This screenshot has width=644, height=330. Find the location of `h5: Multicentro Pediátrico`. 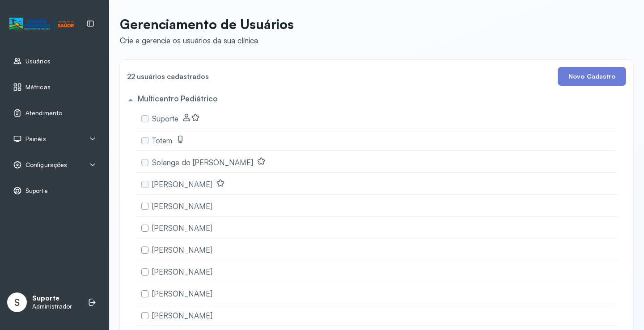

h5: Multicentro Pediátrico is located at coordinates (178, 98).